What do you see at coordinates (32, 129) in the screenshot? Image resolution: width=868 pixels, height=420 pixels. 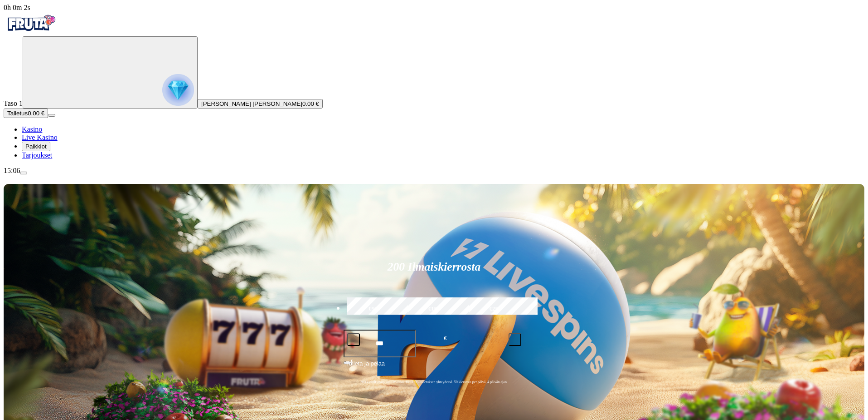 I see `a: Kasino` at bounding box center [32, 129].